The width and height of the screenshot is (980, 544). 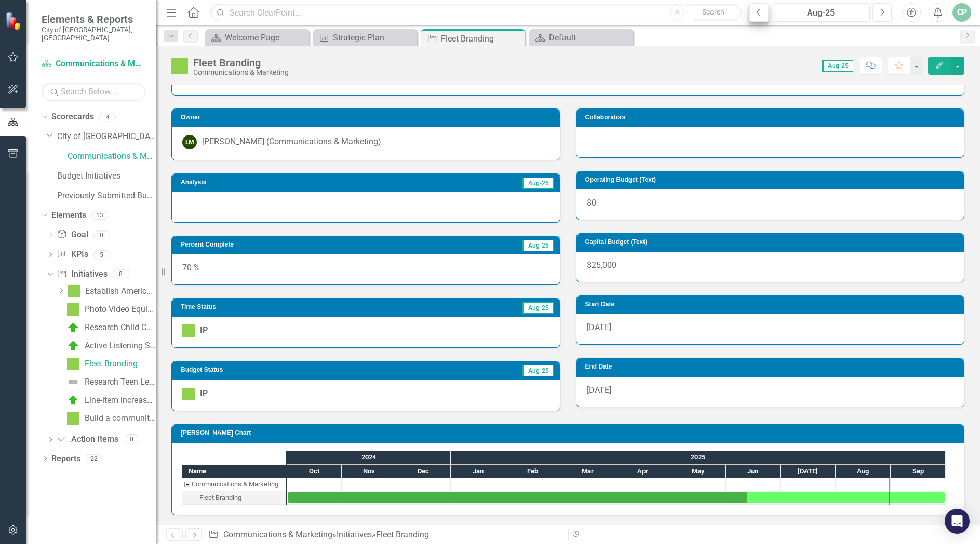 I want to click on a: Budget Initiatives, so click(x=106, y=176).